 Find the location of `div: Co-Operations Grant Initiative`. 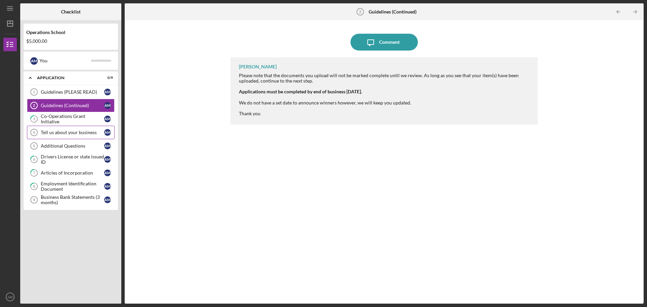

div: Co-Operations Grant Initiative is located at coordinates (72, 119).